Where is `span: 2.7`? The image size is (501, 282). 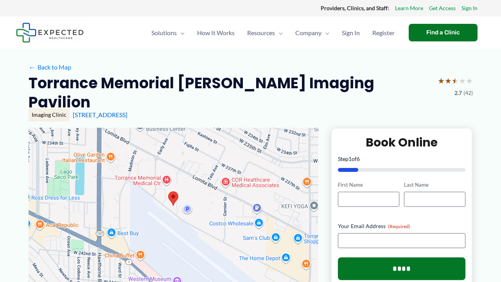
span: 2.7 is located at coordinates (458, 93).